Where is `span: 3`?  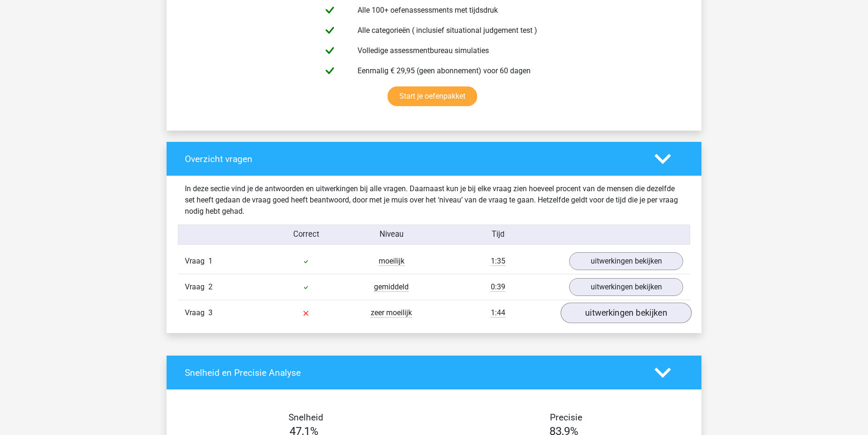
span: 3 is located at coordinates (210, 312).